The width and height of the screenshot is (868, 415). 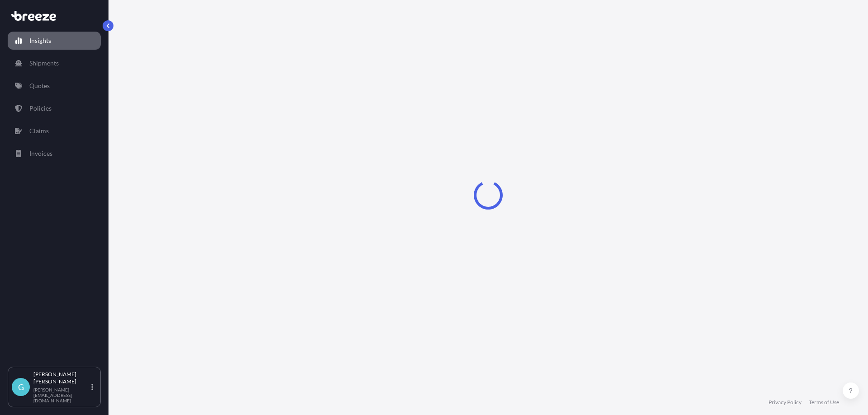 What do you see at coordinates (21, 387) in the screenshot?
I see `span: G` at bounding box center [21, 387].